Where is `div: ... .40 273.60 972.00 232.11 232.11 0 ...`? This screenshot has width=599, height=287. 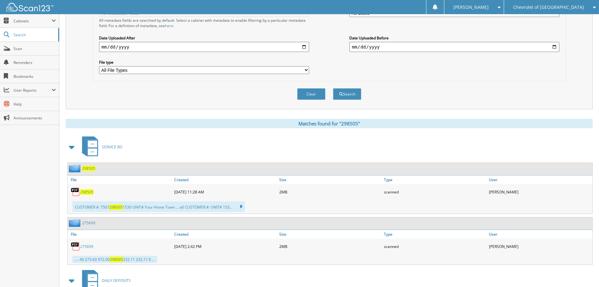 div: ... .40 273.60 972.00 232.11 232.11 0 ... is located at coordinates (115, 259).